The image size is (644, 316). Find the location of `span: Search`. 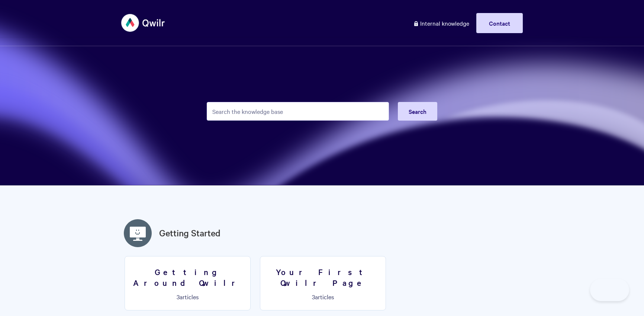

span: Search is located at coordinates (417, 111).